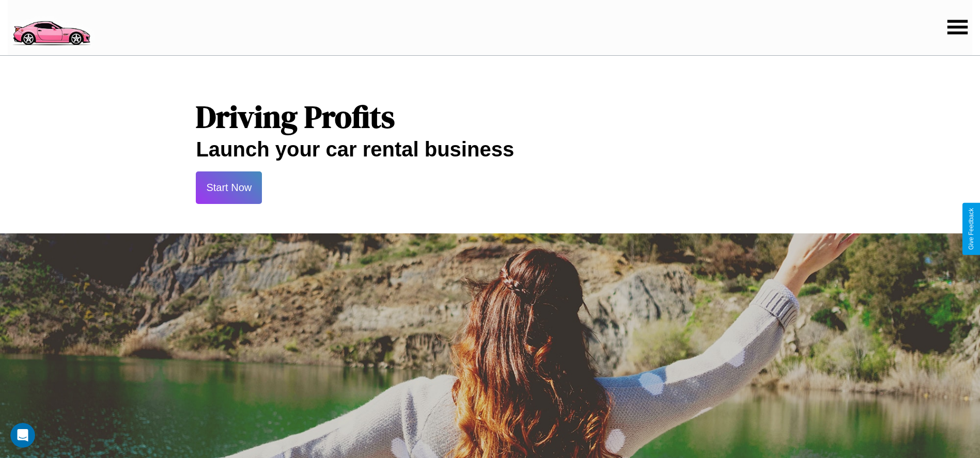 This screenshot has height=458, width=980. What do you see at coordinates (229, 188) in the screenshot?
I see `button: Start Now` at bounding box center [229, 188].